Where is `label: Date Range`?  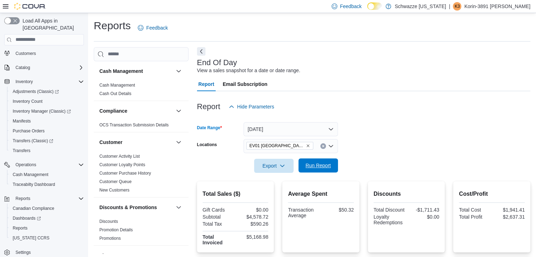 label: Date Range is located at coordinates (209, 128).